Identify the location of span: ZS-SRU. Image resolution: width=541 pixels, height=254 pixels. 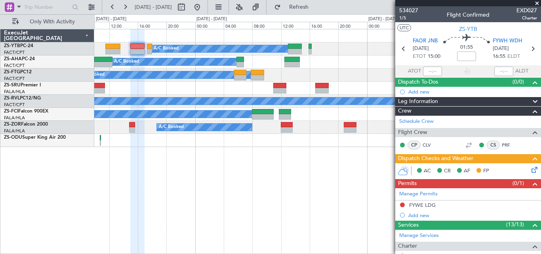
(12, 85).